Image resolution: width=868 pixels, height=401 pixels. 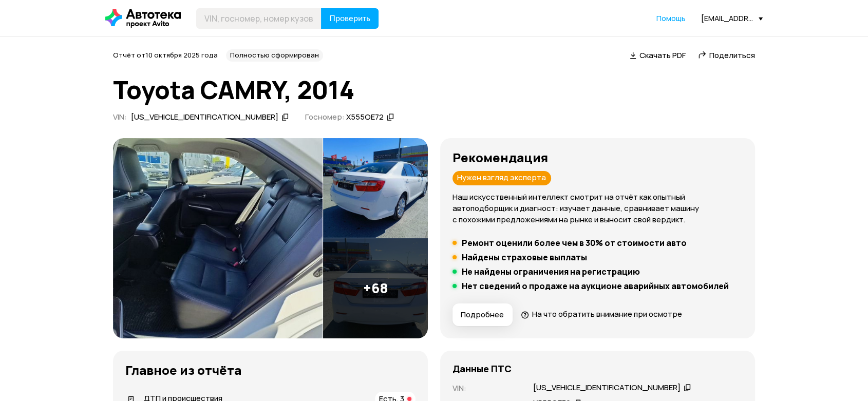 I want to click on span: Помощь, so click(x=671, y=18).